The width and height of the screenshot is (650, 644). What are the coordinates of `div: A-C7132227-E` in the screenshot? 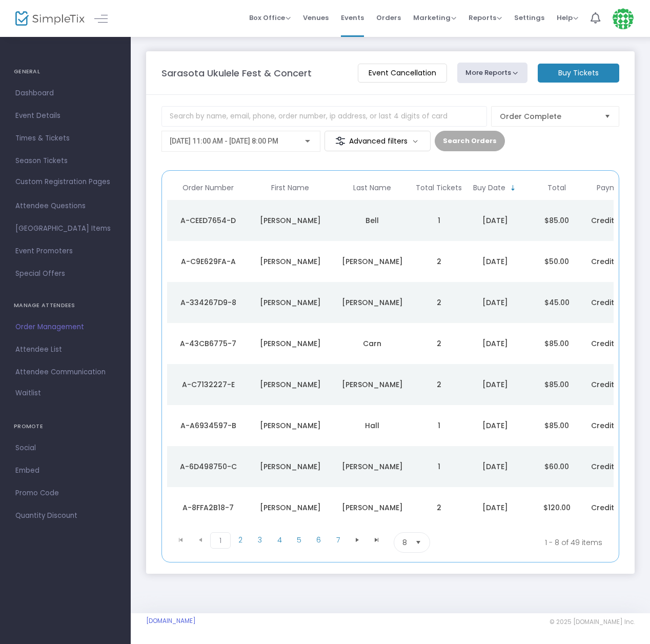 It's located at (208, 385).